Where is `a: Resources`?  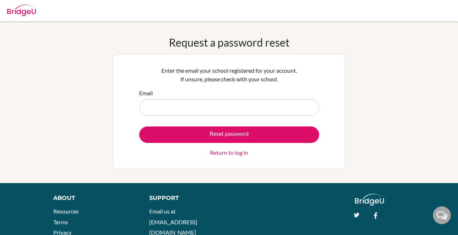
a: Resources is located at coordinates (66, 211).